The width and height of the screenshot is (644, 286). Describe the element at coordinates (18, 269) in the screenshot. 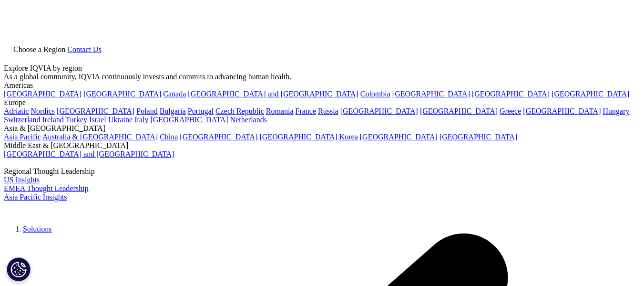

I see `button: Cookies Settings` at that location.